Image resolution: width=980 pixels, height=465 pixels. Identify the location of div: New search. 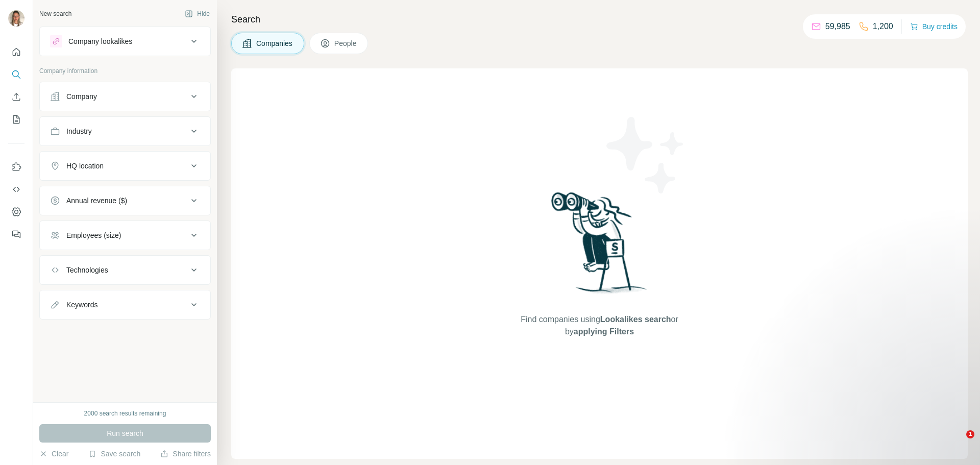
(55, 14).